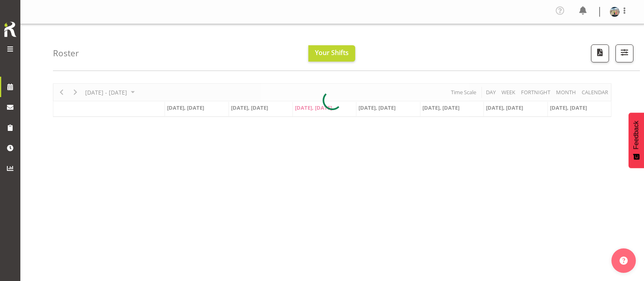 The height and width of the screenshot is (281, 644). Describe the element at coordinates (66, 53) in the screenshot. I see `h4: Roster` at that location.